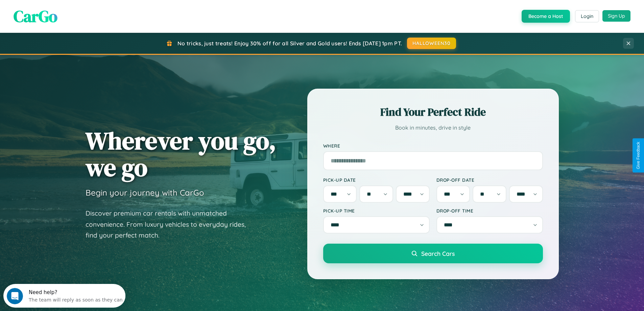 The image size is (644, 311). What do you see at coordinates (616, 16) in the screenshot?
I see `button: Sign Up` at bounding box center [616, 16].